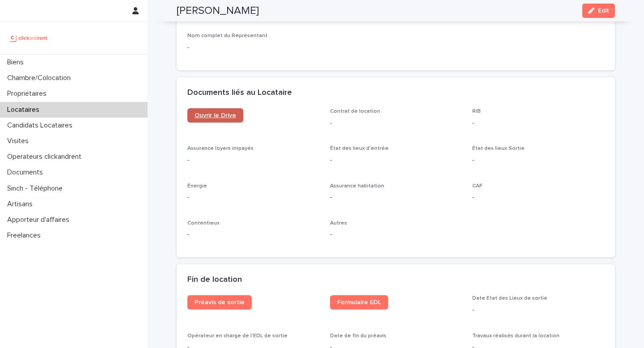 The height and width of the screenshot is (348, 644). What do you see at coordinates (338, 223) in the screenshot?
I see `span: Autres` at bounding box center [338, 223].